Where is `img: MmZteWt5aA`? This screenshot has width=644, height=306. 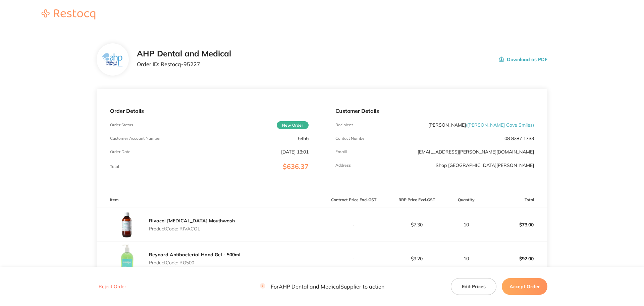 img: MmZteWt5aA is located at coordinates (127, 259).